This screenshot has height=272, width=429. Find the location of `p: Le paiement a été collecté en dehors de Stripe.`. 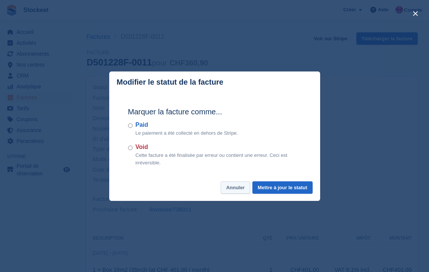

p: Le paiement a été collecté en dehors de Stripe. is located at coordinates (187, 133).